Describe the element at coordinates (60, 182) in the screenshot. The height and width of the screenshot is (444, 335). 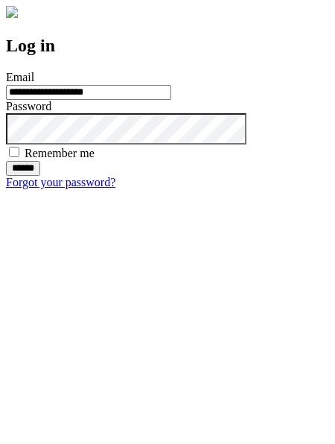
I see `a: Forgot your password?` at that location.